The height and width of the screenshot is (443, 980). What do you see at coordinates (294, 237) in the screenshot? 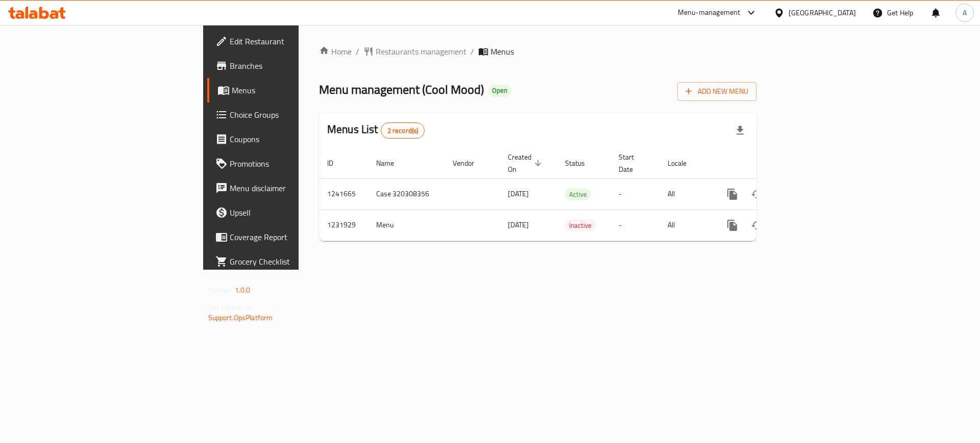
I see `span: Coverage Report` at bounding box center [294, 237].